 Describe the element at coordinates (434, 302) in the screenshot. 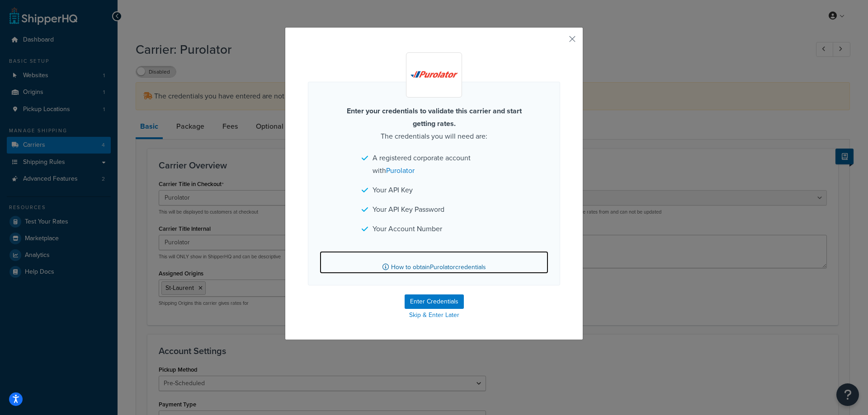

I see `button: Enter Credentials` at that location.